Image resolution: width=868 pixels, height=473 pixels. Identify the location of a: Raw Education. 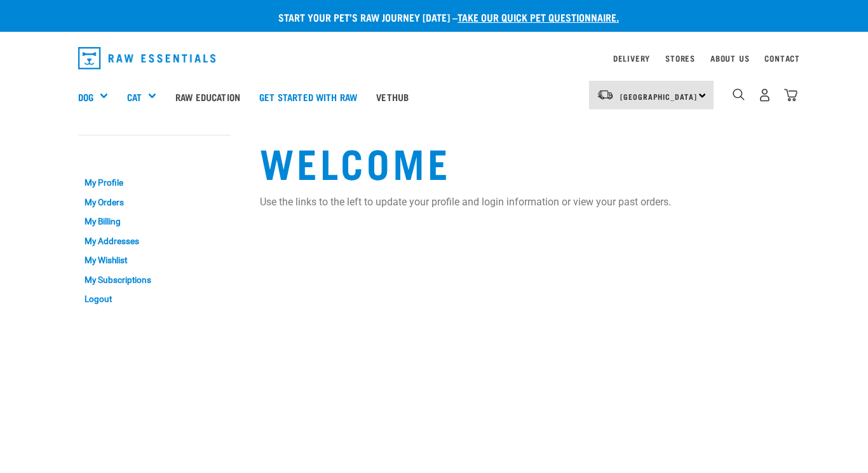
(208, 97).